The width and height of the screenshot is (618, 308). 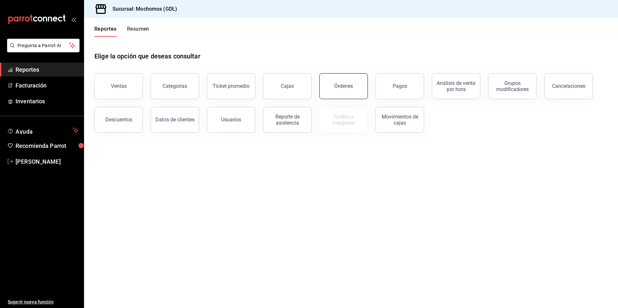 I want to click on div: Pagos, so click(x=400, y=86).